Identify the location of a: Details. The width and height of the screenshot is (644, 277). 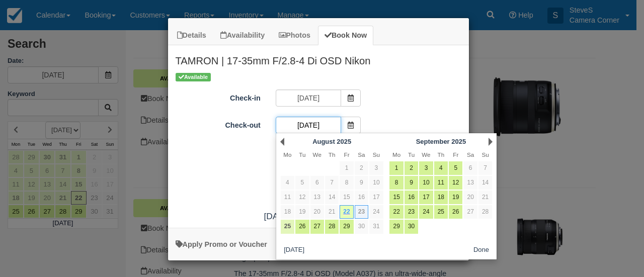
(192, 35).